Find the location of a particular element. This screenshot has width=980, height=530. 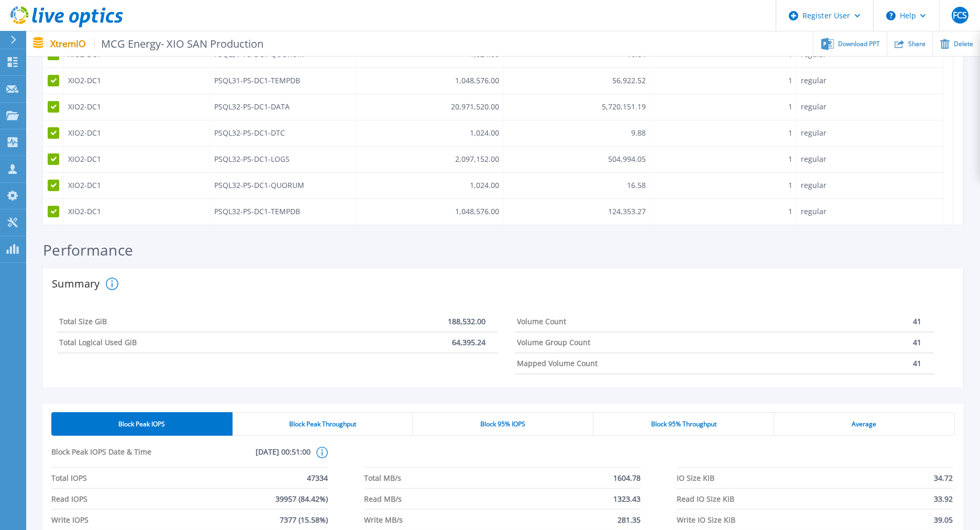

span: 33.92 is located at coordinates (944, 499).